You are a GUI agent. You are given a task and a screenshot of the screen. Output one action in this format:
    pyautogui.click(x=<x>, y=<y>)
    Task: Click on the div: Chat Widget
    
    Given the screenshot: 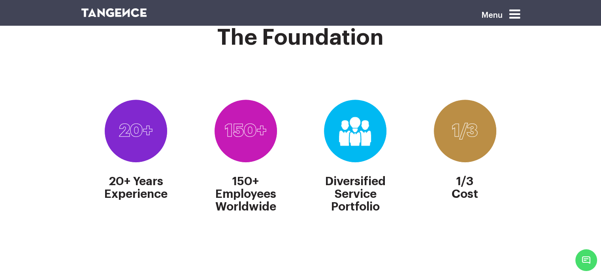 What is the action you would take?
    pyautogui.click(x=586, y=260)
    